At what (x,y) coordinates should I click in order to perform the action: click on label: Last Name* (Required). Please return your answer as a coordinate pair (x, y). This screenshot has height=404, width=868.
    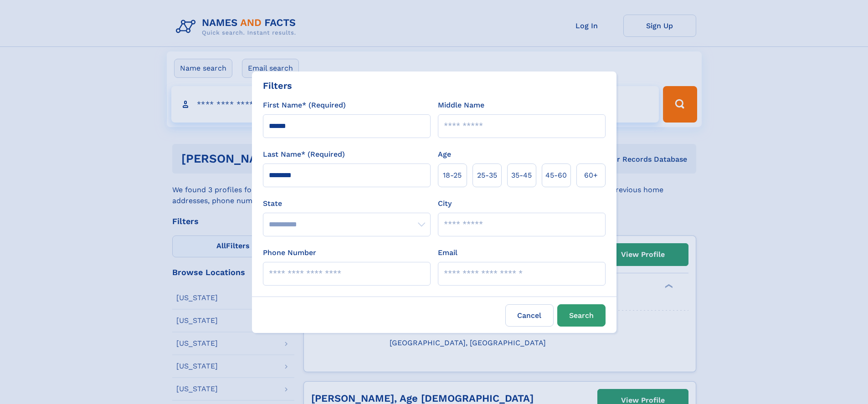
    Looking at the image, I should click on (304, 154).